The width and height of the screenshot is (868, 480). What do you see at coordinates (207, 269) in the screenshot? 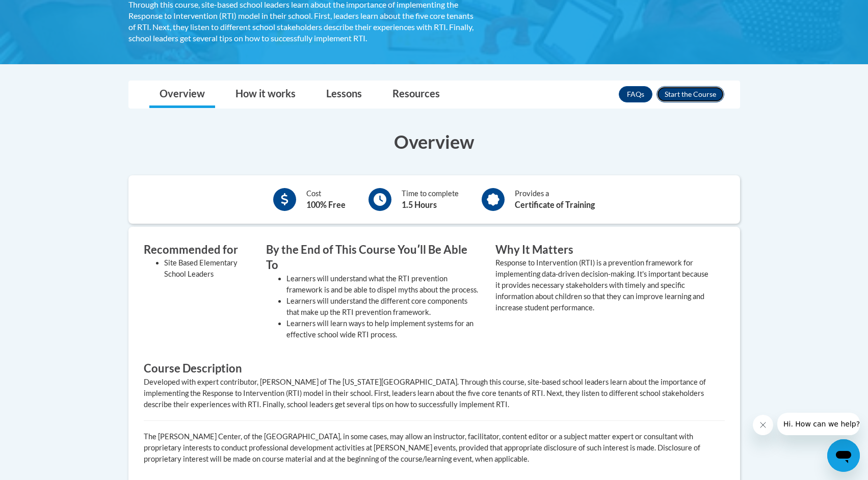
I see `li: Site Based Elementary School Leaders` at bounding box center [207, 269].